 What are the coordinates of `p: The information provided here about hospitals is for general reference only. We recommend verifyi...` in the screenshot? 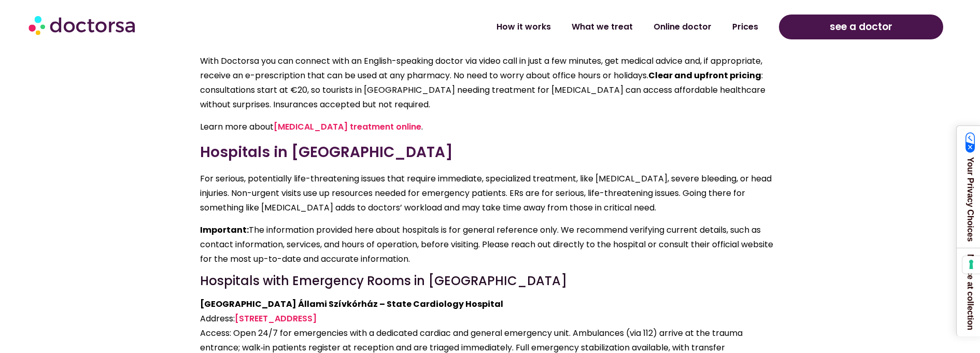 It's located at (490, 245).